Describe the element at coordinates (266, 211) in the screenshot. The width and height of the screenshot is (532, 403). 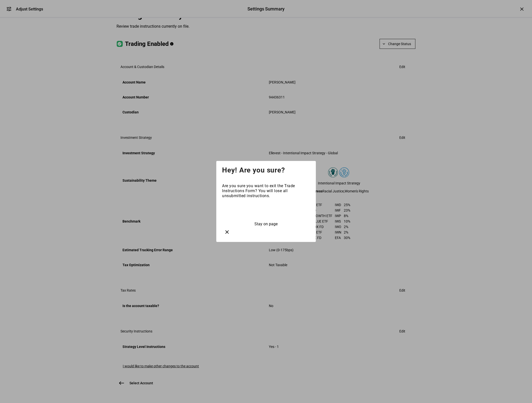
I see `button: Exit` at that location.